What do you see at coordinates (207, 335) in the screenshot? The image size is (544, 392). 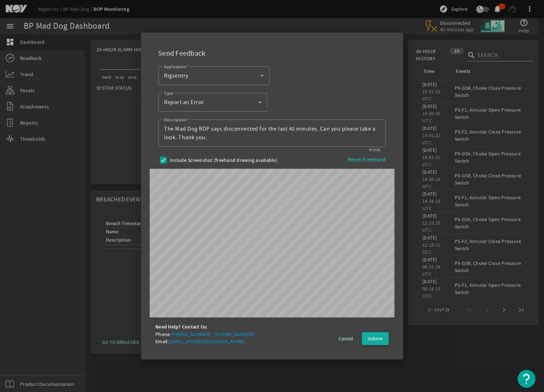 I see `span: Phone:` at bounding box center [207, 335].